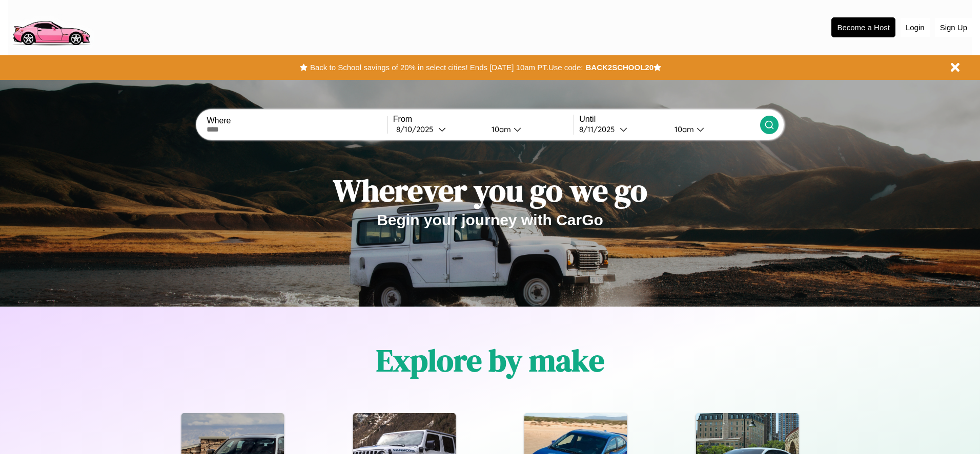 This screenshot has width=980, height=454. I want to click on button: Login, so click(915, 27).